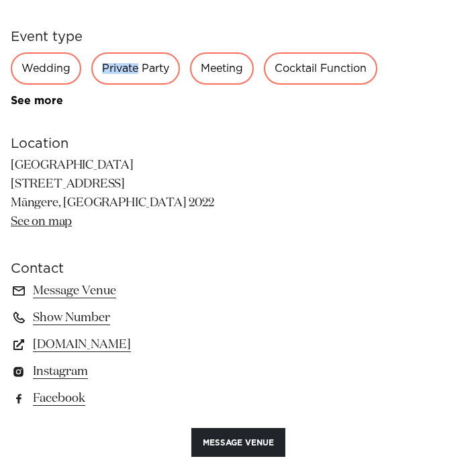 The image size is (476, 473). I want to click on div: Meeting, so click(221, 69).